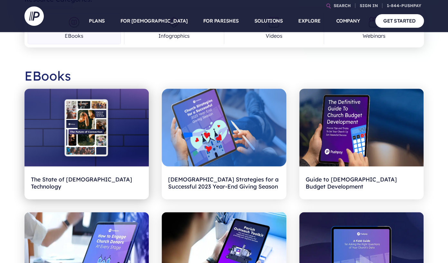 Image resolution: width=448 pixels, height=263 pixels. Describe the element at coordinates (399, 21) in the screenshot. I see `a: GET STARTED` at that location.